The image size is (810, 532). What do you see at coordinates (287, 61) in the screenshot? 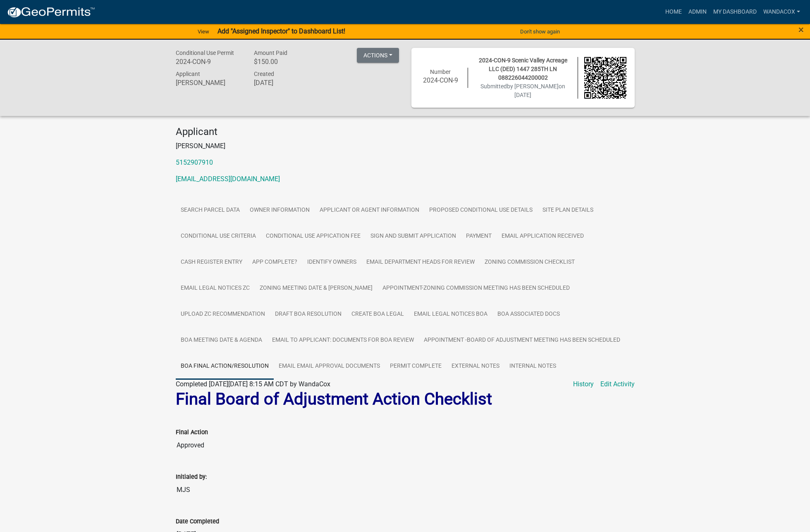
I see `h6: $150.00` at bounding box center [287, 61].